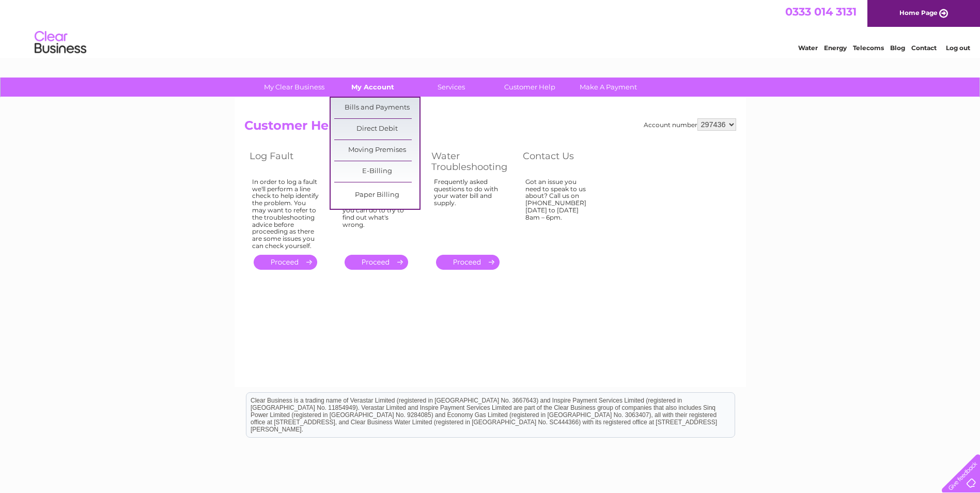 This screenshot has width=980, height=493. I want to click on div: Frequently asked questions to do with your water bill and supply., so click(468, 212).